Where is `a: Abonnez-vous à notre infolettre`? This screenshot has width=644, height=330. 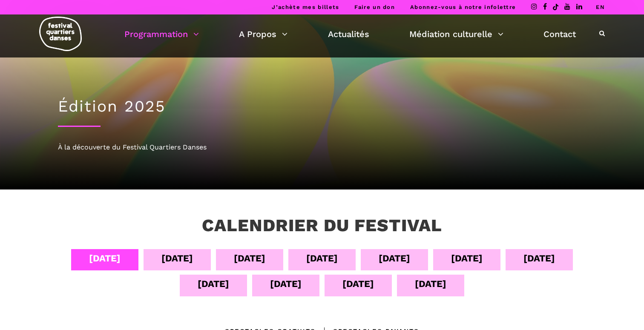 a: Abonnez-vous à notre infolettre is located at coordinates (463, 7).